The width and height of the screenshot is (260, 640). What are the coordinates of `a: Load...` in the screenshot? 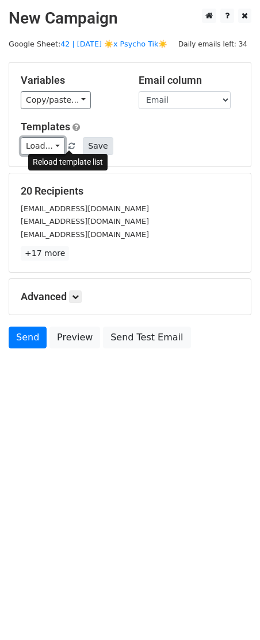 It's located at (42, 146).